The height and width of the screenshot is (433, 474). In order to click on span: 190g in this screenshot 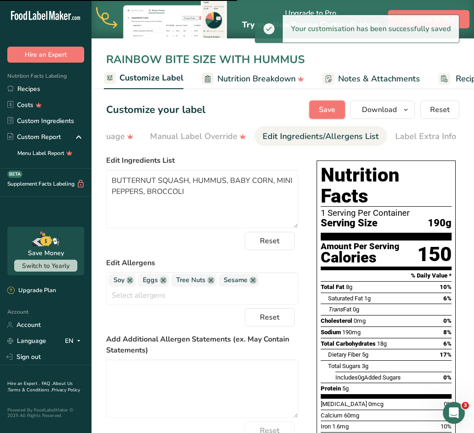, I will do `click(440, 223)`.